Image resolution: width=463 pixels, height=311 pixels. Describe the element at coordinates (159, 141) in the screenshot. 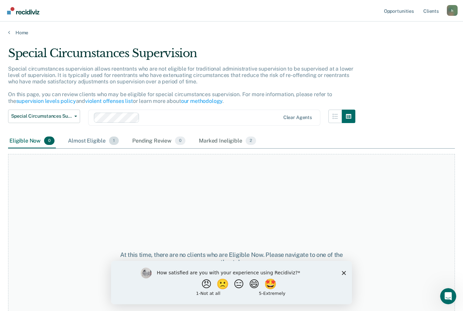

I see `div: Pending Review0` at that location.